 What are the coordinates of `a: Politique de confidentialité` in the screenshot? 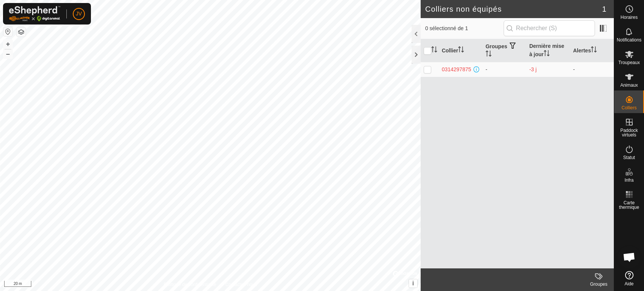 It's located at (190, 285).